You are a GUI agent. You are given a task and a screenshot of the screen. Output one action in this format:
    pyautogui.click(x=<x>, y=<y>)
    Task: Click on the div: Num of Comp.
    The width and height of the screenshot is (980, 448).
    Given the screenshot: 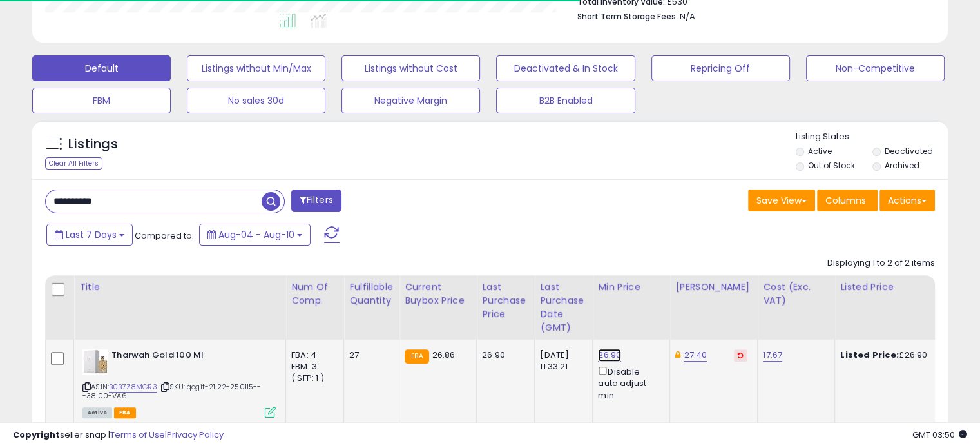 What is the action you would take?
    pyautogui.click(x=315, y=294)
    